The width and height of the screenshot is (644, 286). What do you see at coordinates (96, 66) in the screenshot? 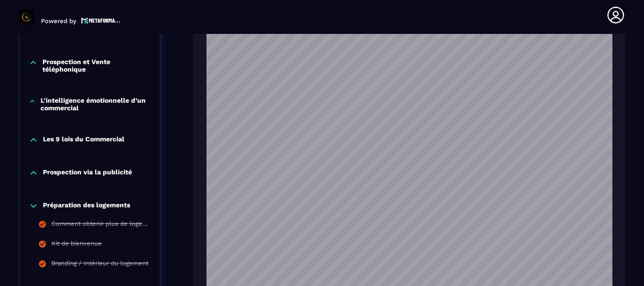
I see `p: Prospection et Vente téléphonique` at bounding box center [96, 66].